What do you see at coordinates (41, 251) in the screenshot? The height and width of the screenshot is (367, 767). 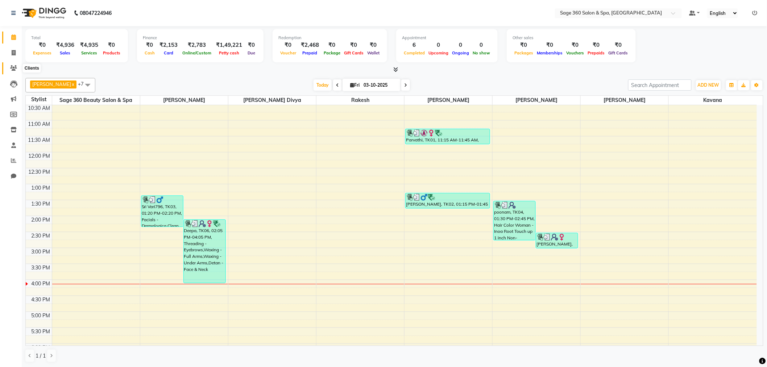 I see `div: 3:00 PM` at bounding box center [41, 251].